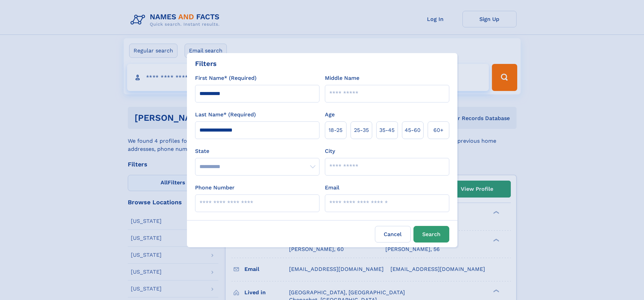 The image size is (644, 300). Describe the element at coordinates (361, 130) in the screenshot. I see `span: 25‑35` at that location.